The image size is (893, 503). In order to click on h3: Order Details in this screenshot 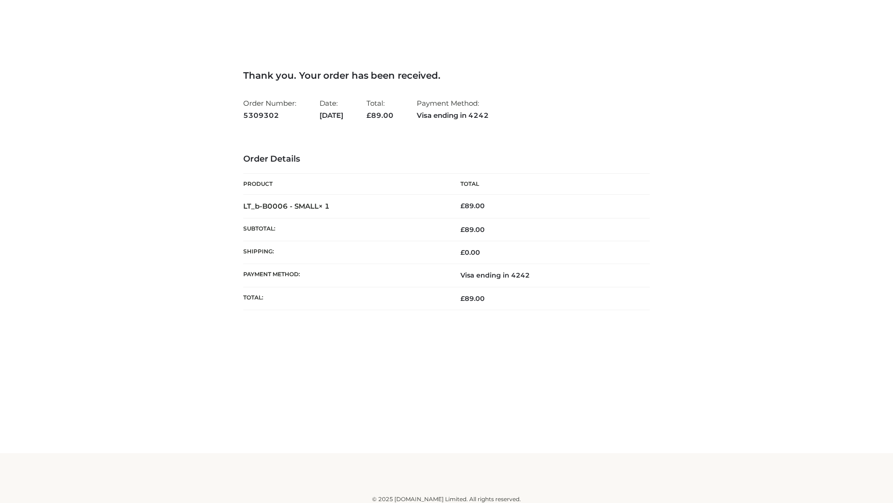, I will do `click(447, 159)`.